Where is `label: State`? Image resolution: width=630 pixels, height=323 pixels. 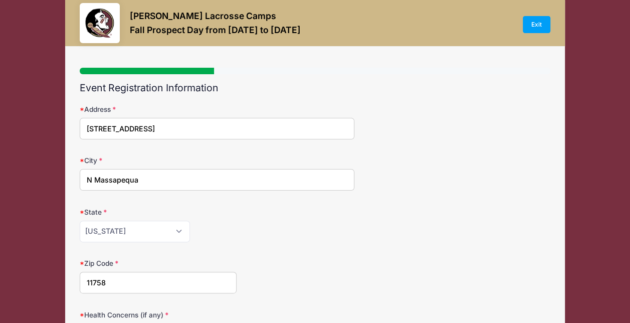 label: State is located at coordinates (158, 212).